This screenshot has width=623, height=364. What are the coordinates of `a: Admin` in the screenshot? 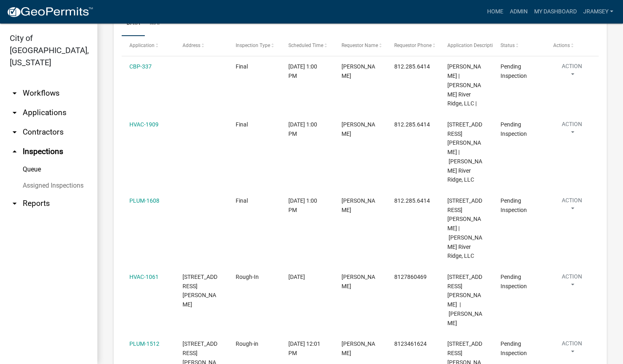 It's located at (519, 12).